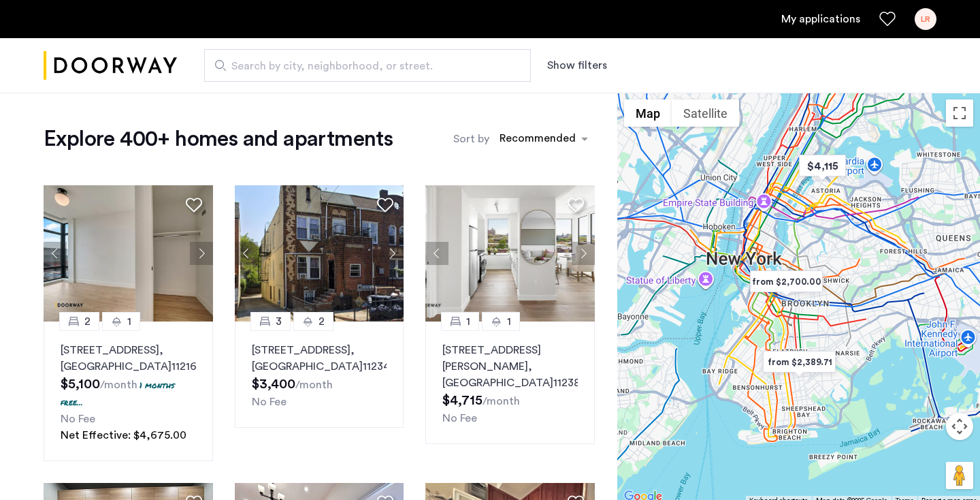  I want to click on button: Map camera controls, so click(960, 427).